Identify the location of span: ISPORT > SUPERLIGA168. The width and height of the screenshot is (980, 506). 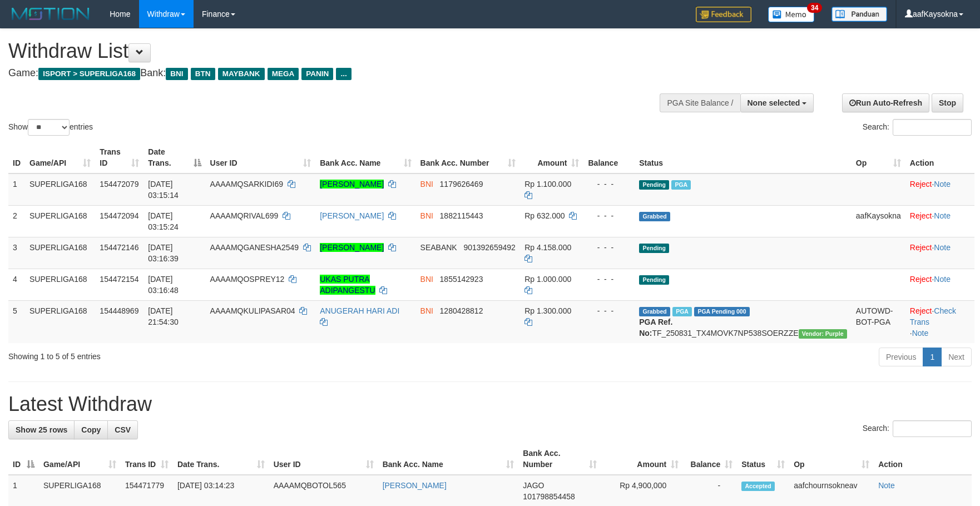
(89, 74).